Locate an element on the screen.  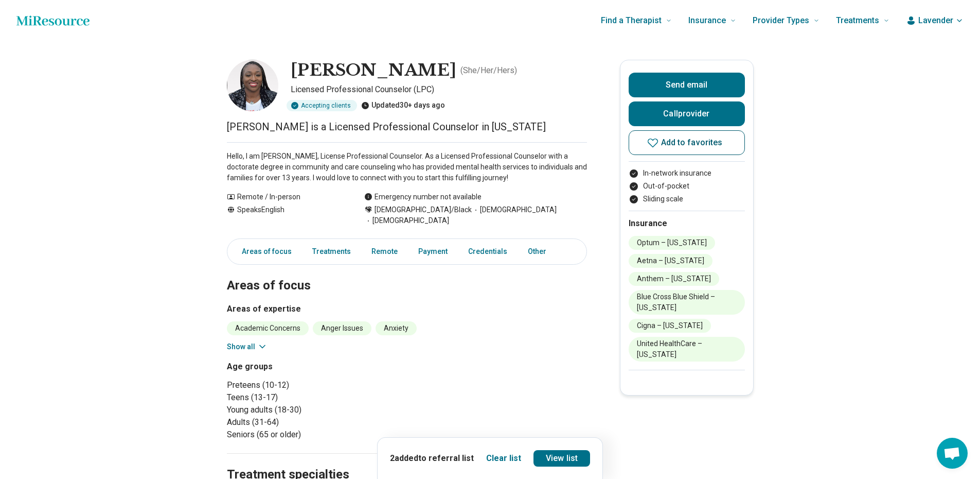
button: Callprovider is located at coordinates (686, 113).